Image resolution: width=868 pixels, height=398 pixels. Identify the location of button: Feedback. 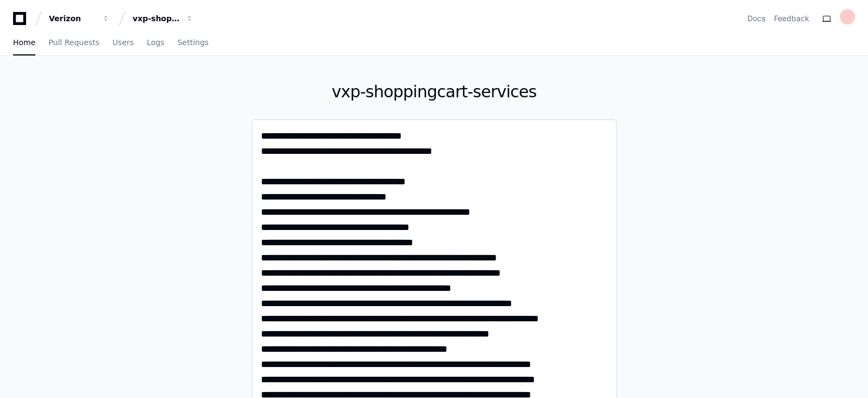
(791, 18).